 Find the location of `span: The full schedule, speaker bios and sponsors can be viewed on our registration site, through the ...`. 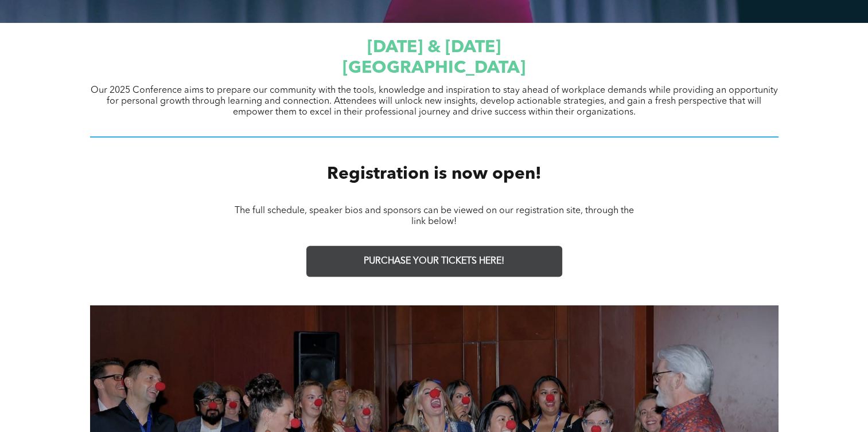

span: The full schedule, speaker bios and sponsors can be viewed on our registration site, through the ... is located at coordinates (434, 216).